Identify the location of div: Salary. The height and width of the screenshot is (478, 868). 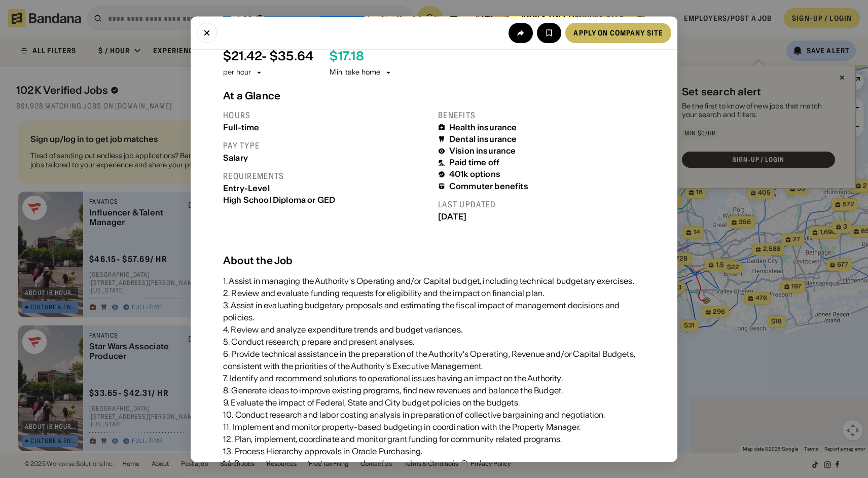
(326, 158).